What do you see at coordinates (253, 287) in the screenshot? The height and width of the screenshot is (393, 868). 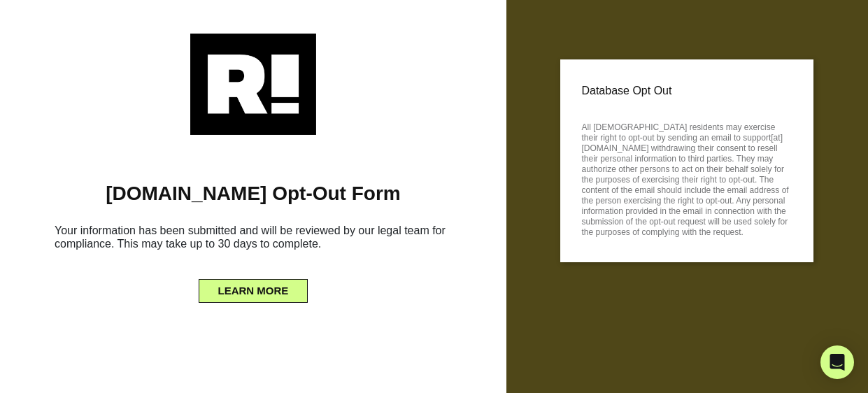 I see `a: LEARN MORE` at bounding box center [253, 287].